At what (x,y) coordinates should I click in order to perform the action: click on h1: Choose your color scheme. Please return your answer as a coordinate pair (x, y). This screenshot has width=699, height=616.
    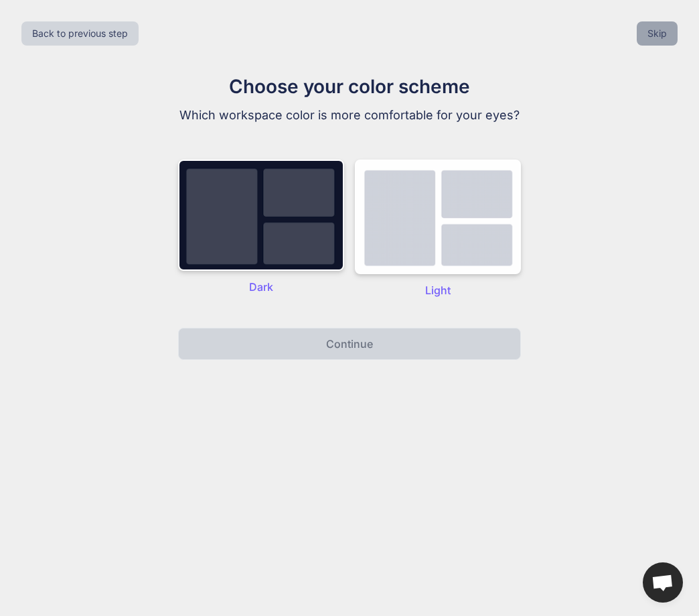
    Looking at the image, I should click on (350, 87).